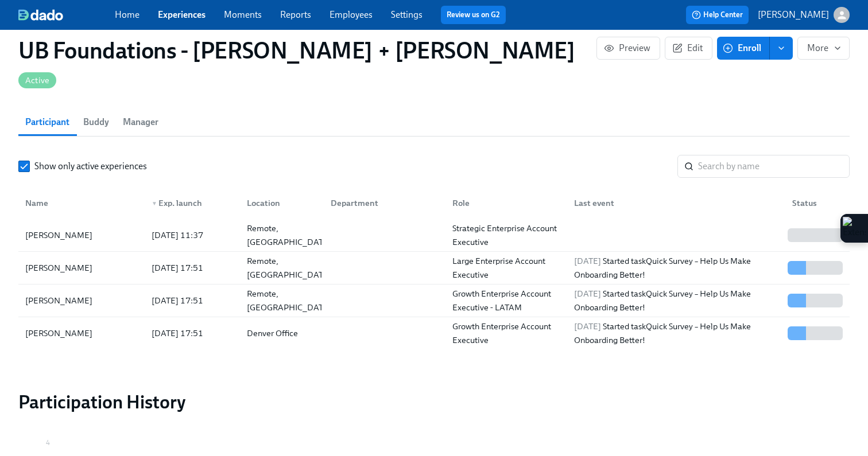 Image resolution: width=868 pixels, height=456 pixels. Describe the element at coordinates (282, 333) in the screenshot. I see `div: Denver Office` at that location.